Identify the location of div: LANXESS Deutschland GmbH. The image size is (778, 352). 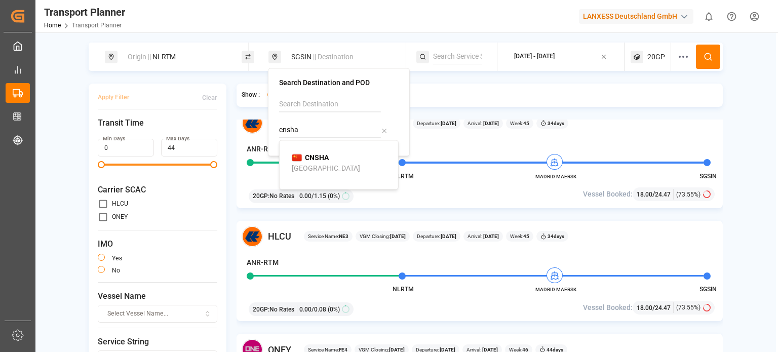
(637, 16).